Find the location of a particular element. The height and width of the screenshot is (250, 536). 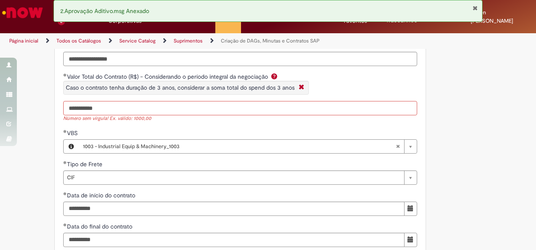

span: Necessários - VBS is located at coordinates (73, 133).